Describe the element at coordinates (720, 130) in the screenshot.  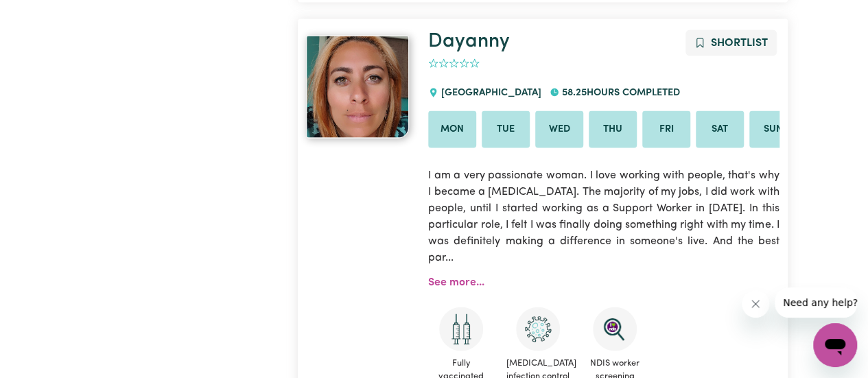
I see `li: Available on Sat` at that location.